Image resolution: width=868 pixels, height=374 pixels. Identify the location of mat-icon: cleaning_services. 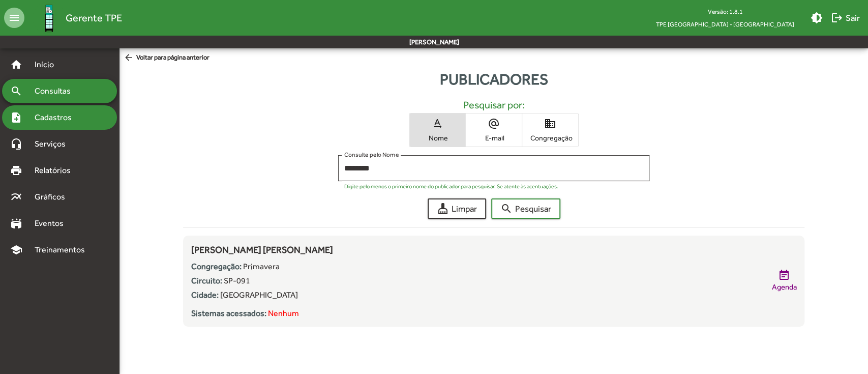
(443, 209).